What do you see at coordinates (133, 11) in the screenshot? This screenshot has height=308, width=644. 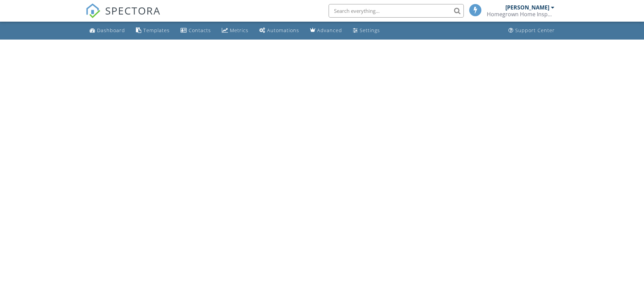 I see `span: SPECTORA` at bounding box center [133, 11].